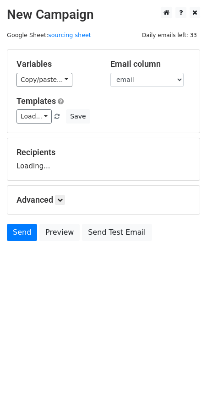 This screenshot has height=404, width=207. What do you see at coordinates (34, 116) in the screenshot?
I see `a: Load...` at bounding box center [34, 116].